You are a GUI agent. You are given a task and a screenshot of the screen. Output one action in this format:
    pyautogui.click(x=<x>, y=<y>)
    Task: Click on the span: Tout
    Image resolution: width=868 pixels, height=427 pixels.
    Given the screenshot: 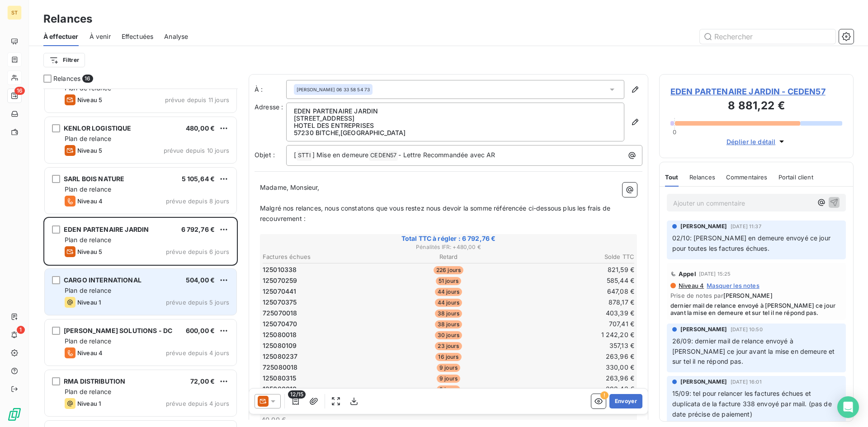 What is the action you would take?
    pyautogui.click(x=671, y=177)
    